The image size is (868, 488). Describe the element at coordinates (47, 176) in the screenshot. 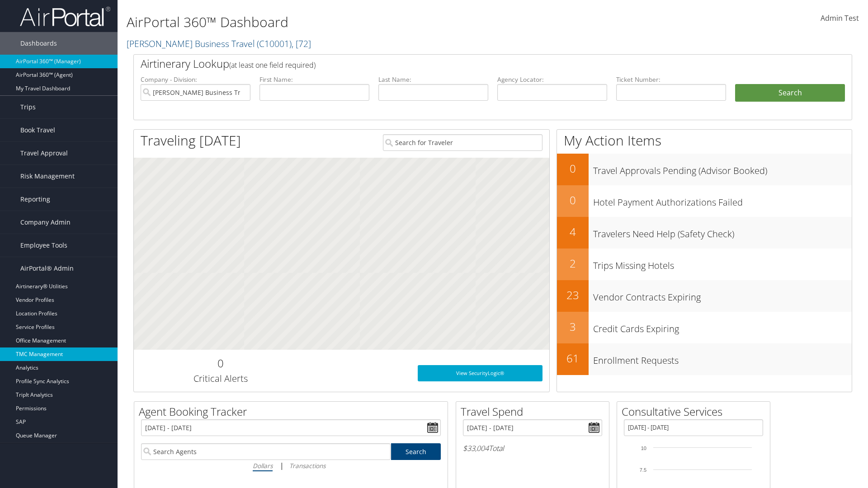

I see `span: Risk Management` at that location.